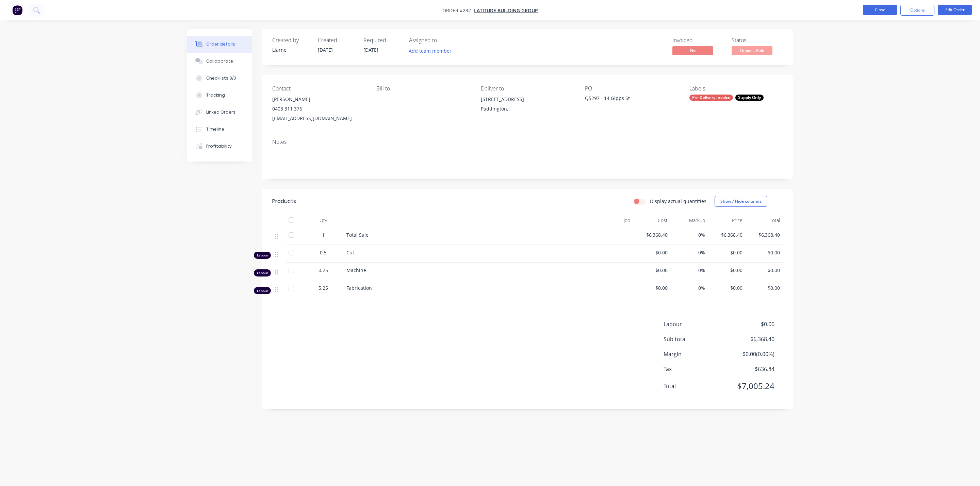  I want to click on div: Job, so click(608, 221).